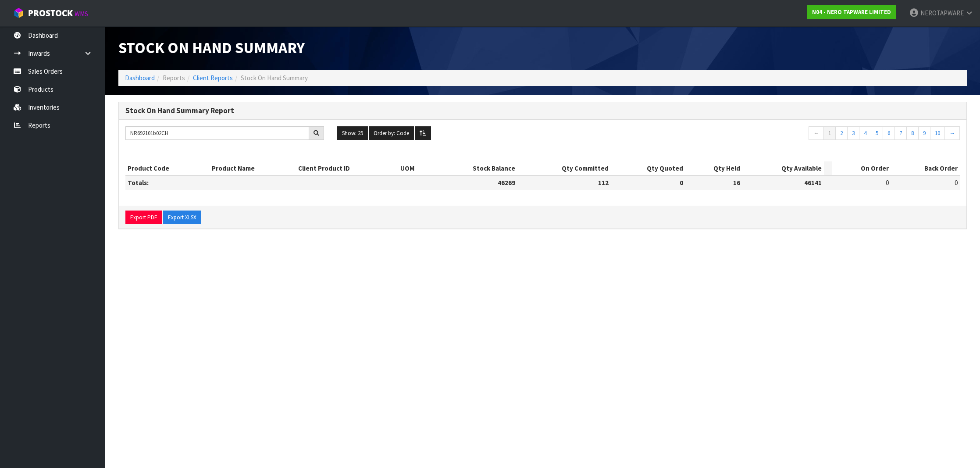  What do you see at coordinates (391, 134) in the screenshot?
I see `button: Order by: Code` at bounding box center [391, 134].